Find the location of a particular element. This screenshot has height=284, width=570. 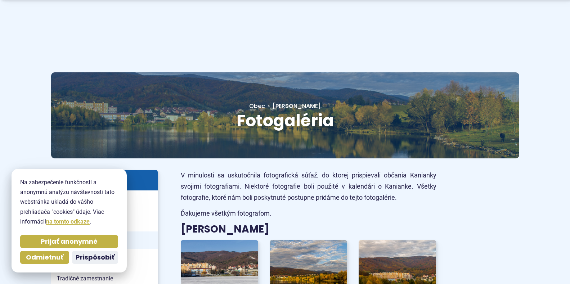

span: Odmietnuť is located at coordinates (45, 258).